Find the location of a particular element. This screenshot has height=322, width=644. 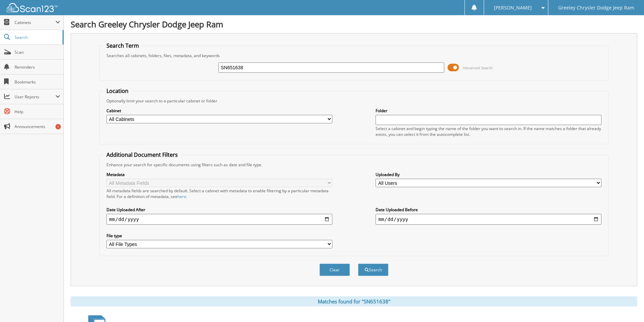

span: Reminders is located at coordinates (37, 67).